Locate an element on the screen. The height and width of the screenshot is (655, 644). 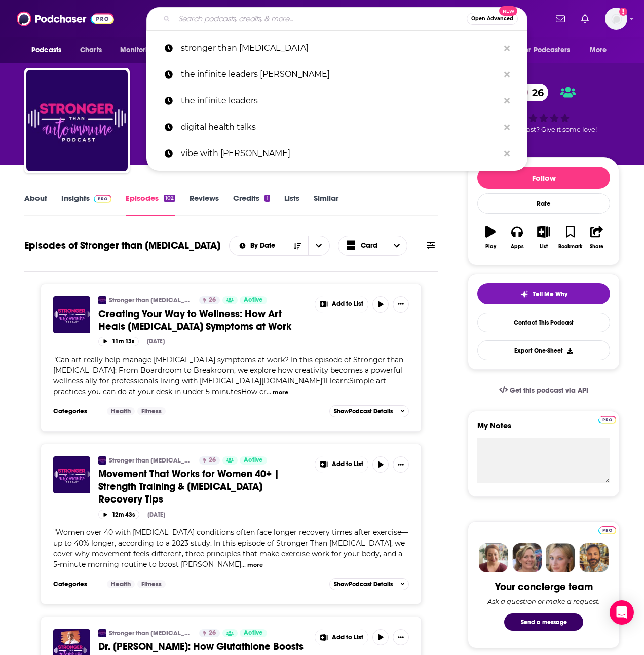
button: Share is located at coordinates (597, 238).